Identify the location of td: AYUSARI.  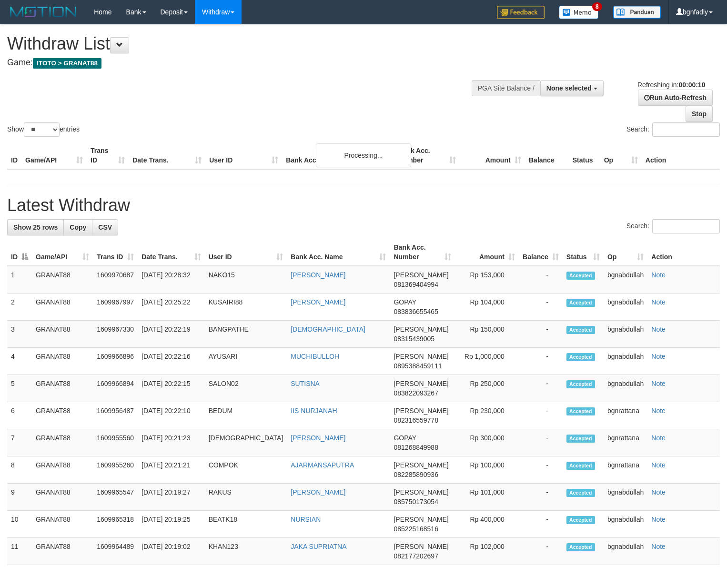
(246, 361).